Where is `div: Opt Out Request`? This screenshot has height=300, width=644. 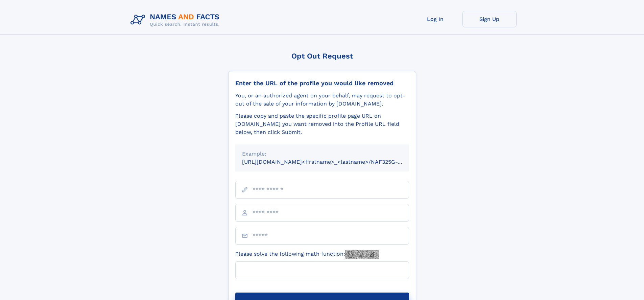
div: Opt Out Request is located at coordinates (322, 56).